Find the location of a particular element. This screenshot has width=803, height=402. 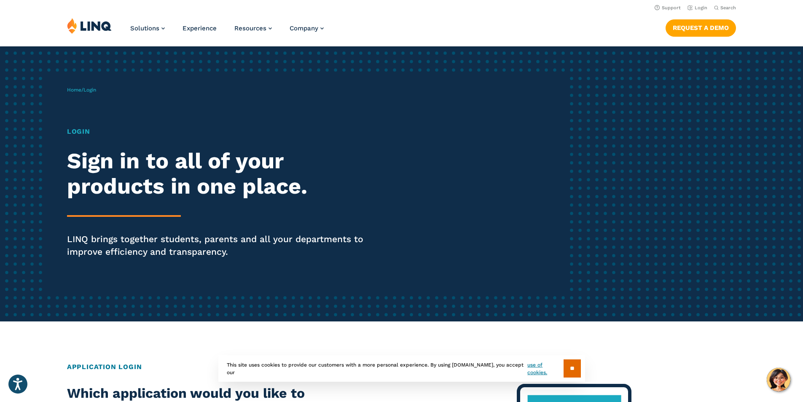

a: use of cookies. is located at coordinates (545, 368).